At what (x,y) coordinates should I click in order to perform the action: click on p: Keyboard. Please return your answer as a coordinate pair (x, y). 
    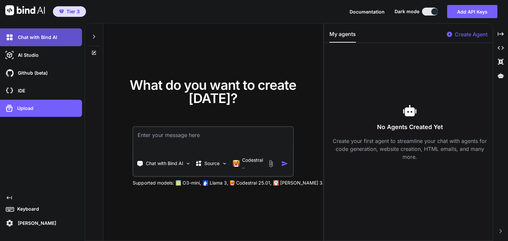
    Looking at the image, I should click on (27, 209).